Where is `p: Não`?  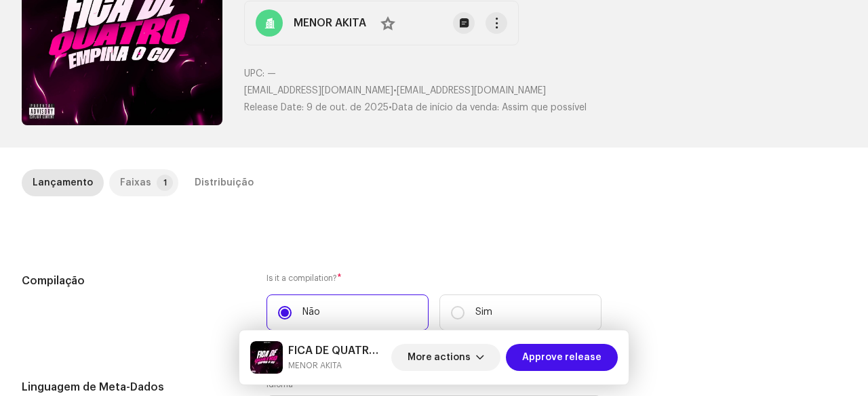 p: Não is located at coordinates (311, 313).